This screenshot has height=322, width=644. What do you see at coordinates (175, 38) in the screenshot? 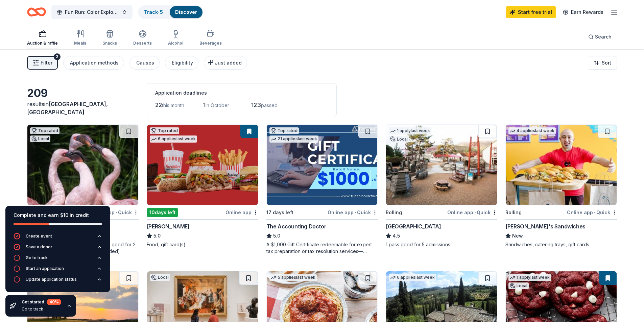
I see `button: Alcohol` at bounding box center [175, 38].